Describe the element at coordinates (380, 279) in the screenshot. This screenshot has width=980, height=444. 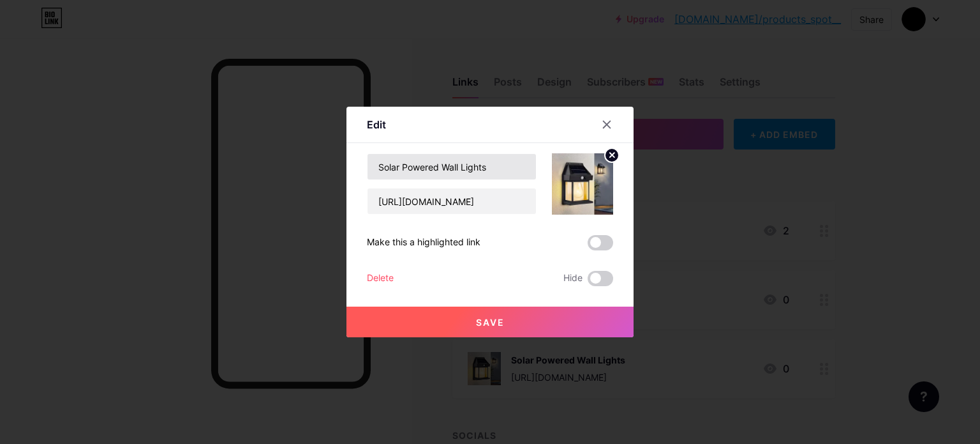
I see `div: Delete` at that location.